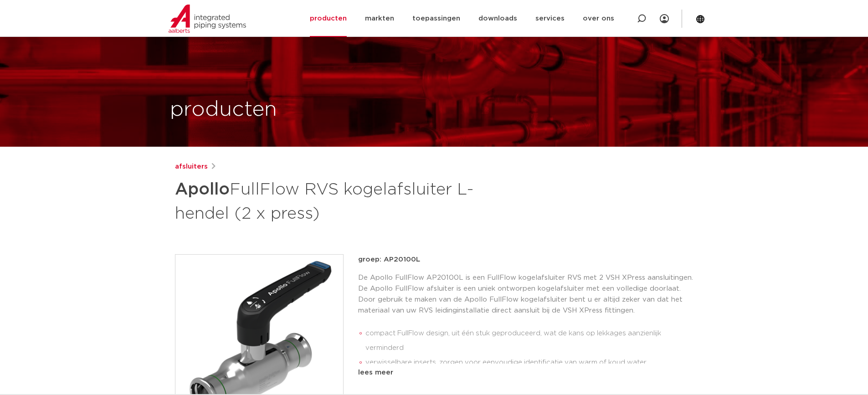 The image size is (868, 395). What do you see at coordinates (202, 189) in the screenshot?
I see `strong: Apollo` at bounding box center [202, 189].